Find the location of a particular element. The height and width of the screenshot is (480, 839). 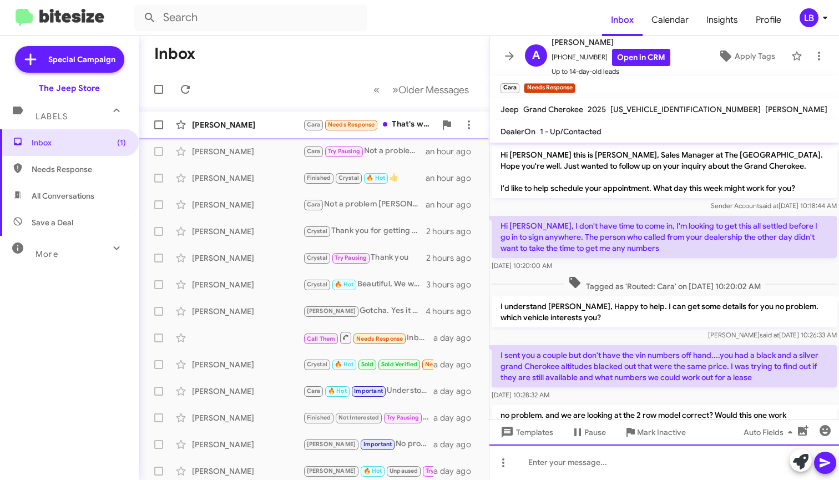

span: Up to 14-day-old leads is located at coordinates (611, 72).